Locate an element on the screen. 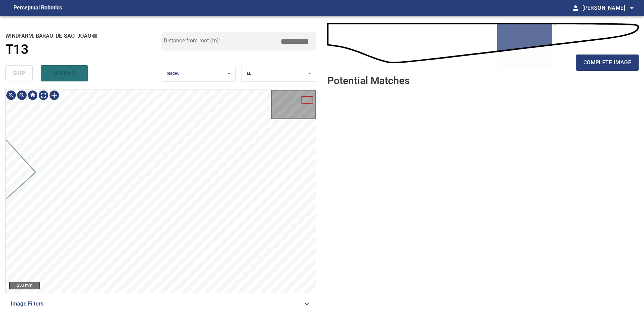 This screenshot has height=321, width=644. label: Distance from root (m): is located at coordinates (192, 41).